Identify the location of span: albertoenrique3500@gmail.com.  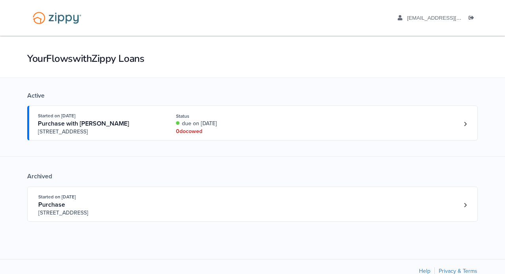
(452, 18).